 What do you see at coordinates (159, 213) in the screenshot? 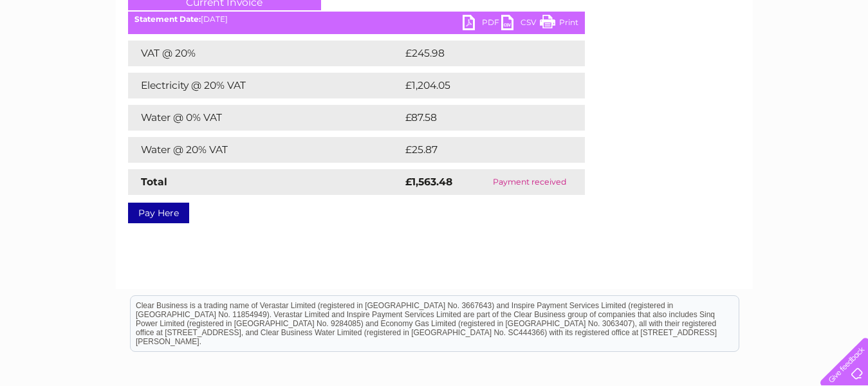
I see `a: Pay Here` at bounding box center [159, 213].